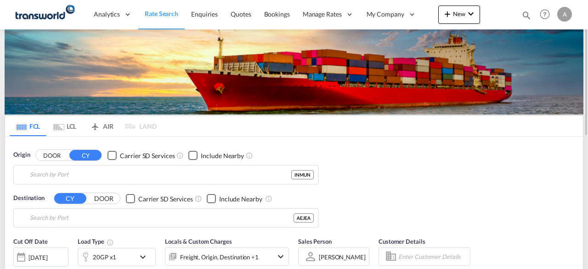  Describe the element at coordinates (459, 15) in the screenshot. I see `button: icon-plus 400-fgNewicon-chevron-down` at that location.